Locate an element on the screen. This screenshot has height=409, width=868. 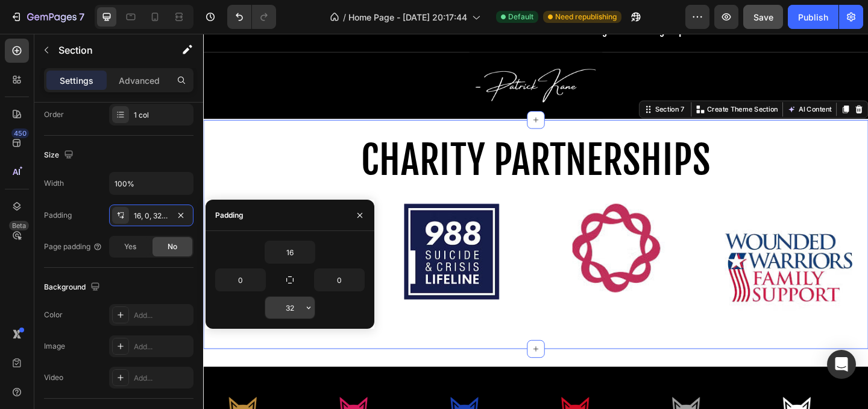
span: Yes is located at coordinates (130, 247).